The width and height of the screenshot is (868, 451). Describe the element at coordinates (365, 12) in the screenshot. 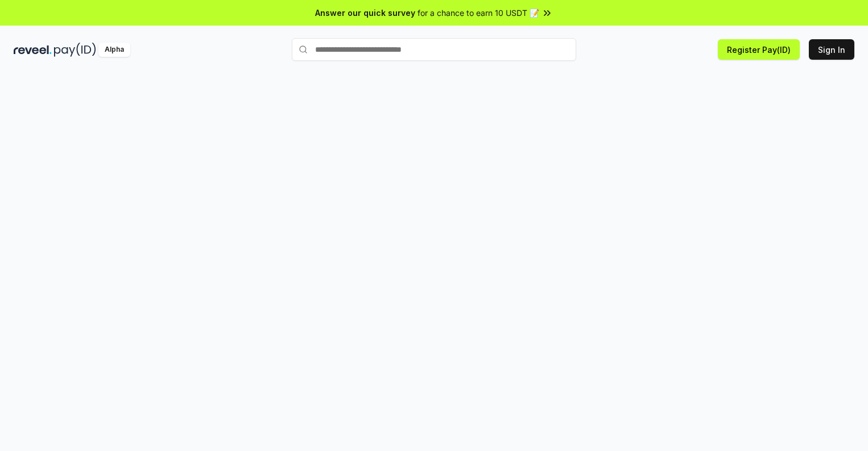

I see `span: Answer our quick survey` at that location.